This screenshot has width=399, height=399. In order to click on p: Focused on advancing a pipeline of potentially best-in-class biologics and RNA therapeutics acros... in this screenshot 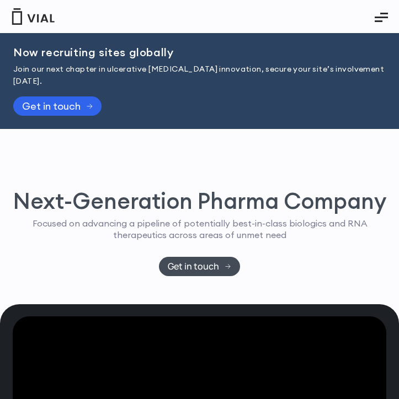, I will do `click(199, 229)`.